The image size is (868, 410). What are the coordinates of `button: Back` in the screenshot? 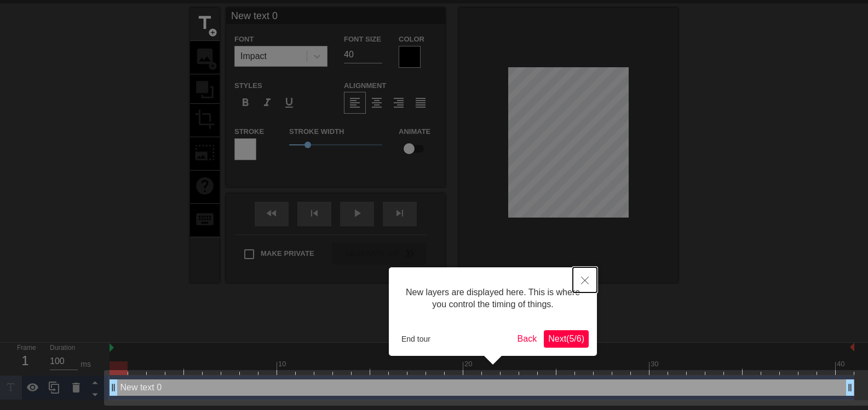 It's located at (527, 339).